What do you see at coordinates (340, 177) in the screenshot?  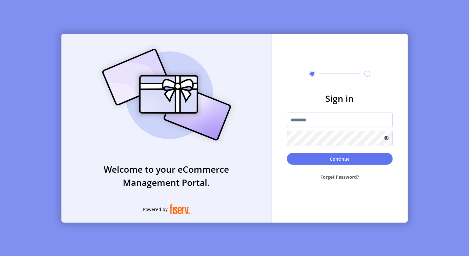 I see `button: Forget Password?` at bounding box center [340, 177].